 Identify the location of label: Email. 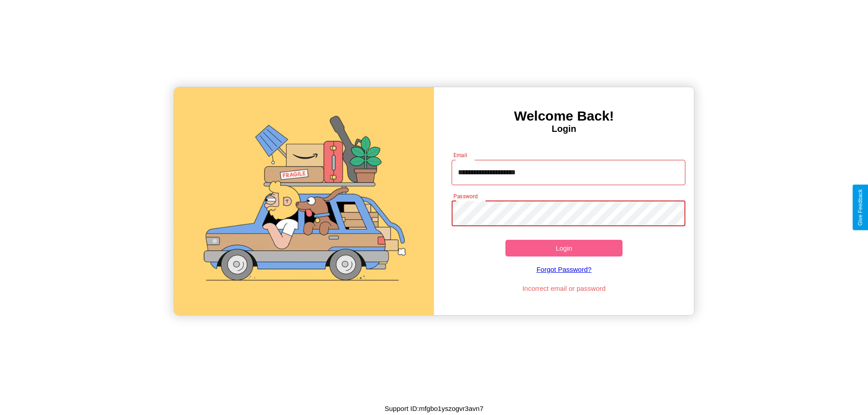
(460, 155).